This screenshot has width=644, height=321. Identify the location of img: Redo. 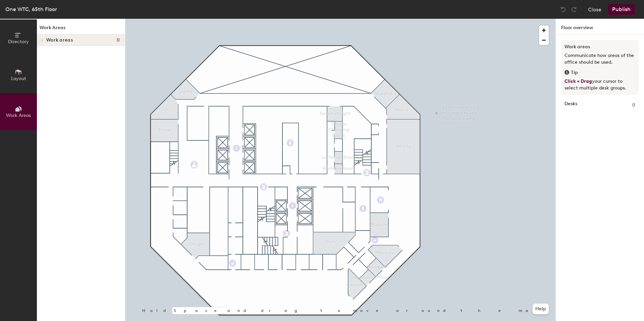
(574, 9).